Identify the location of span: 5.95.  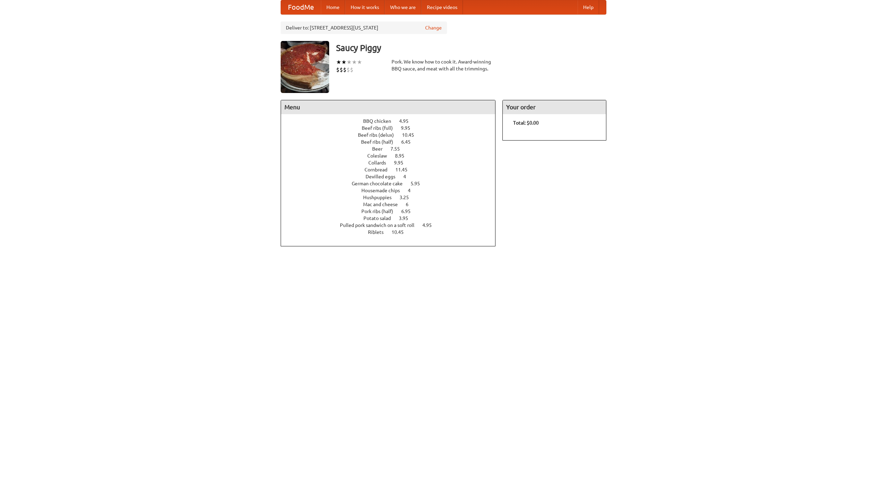
(419, 183).